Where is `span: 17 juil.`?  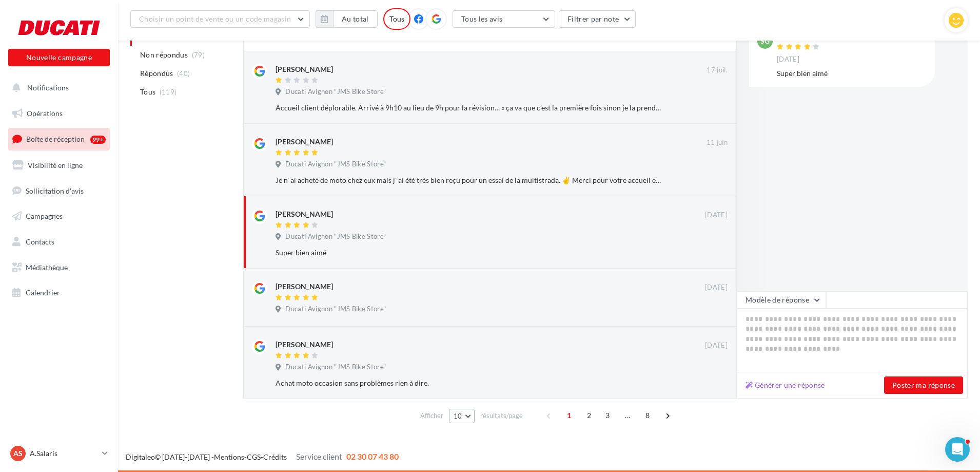
span: 17 juil. is located at coordinates (717, 70).